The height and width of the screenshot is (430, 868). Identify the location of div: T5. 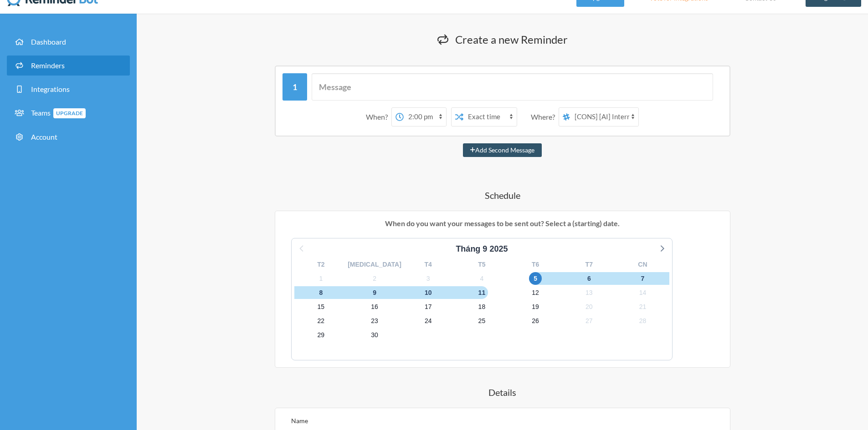
(482, 265).